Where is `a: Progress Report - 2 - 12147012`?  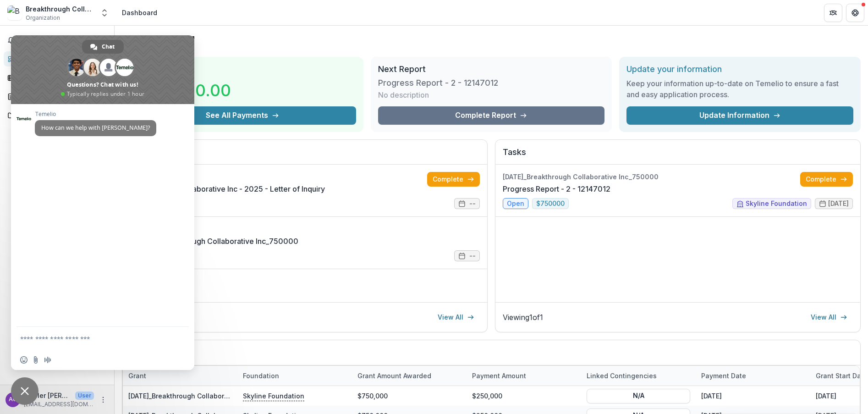
a: Progress Report - 2 - 12147012 is located at coordinates (556, 189).